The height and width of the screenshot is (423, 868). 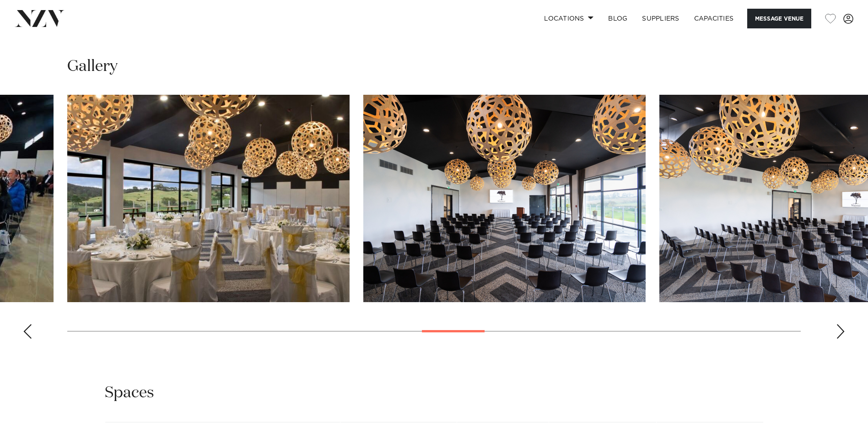 I want to click on a: Capacities, so click(x=714, y=18).